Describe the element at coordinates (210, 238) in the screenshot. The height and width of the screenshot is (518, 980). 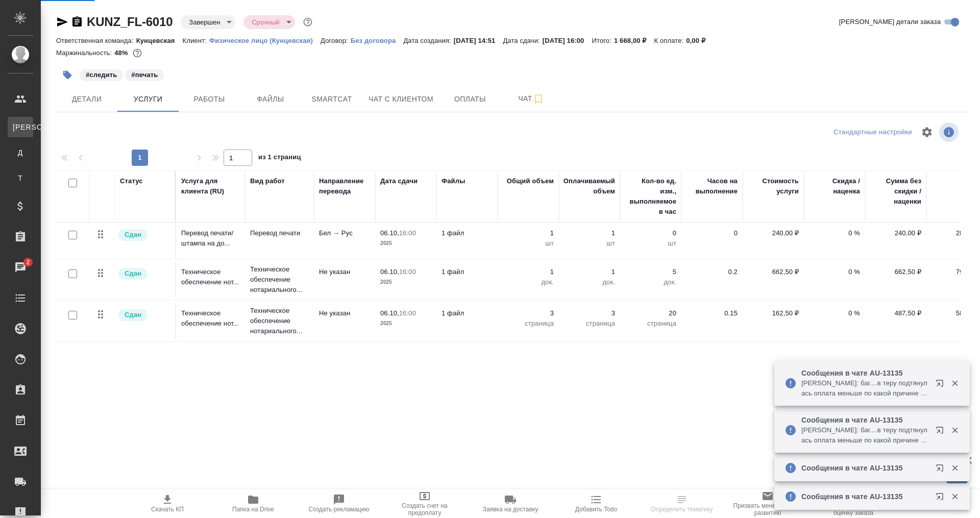
I see `p: Перевод печати/штампа на до...` at that location.